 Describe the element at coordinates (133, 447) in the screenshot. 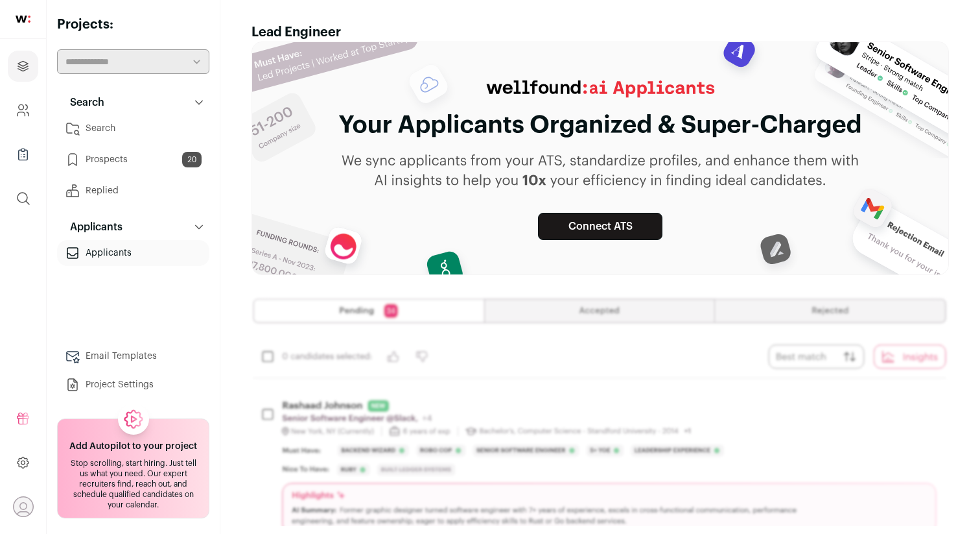

I see `h2: Add Autopilot to your project` at that location.